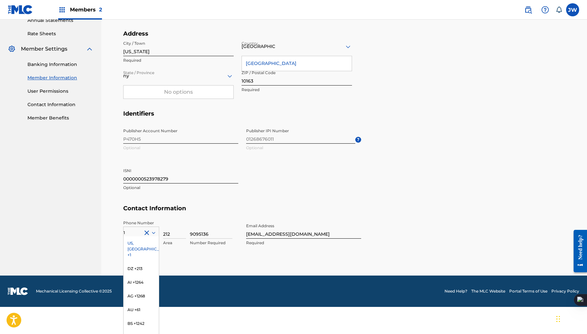  Describe the element at coordinates (528, 10) in the screenshot. I see `img: search` at that location.